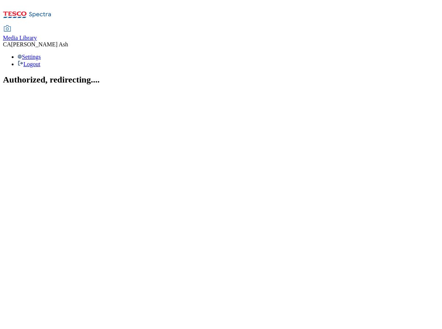  What do you see at coordinates (20, 38) in the screenshot?
I see `span: Media Library` at bounding box center [20, 38].